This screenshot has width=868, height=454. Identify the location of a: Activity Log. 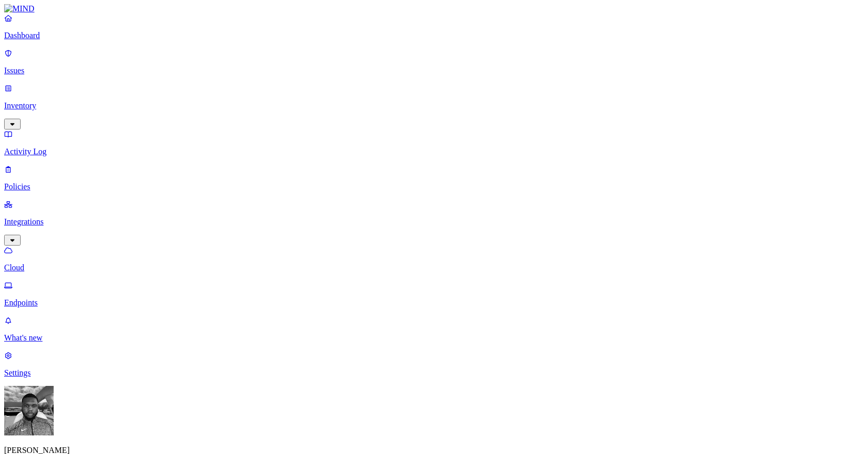
(434, 143).